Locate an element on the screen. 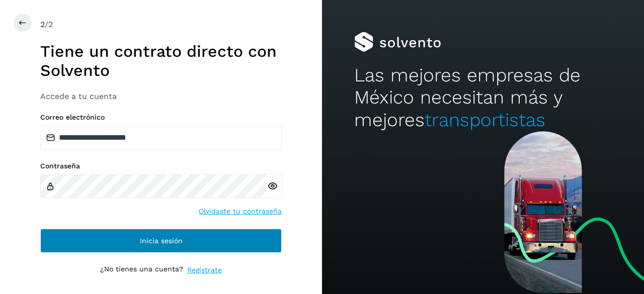 The width and height of the screenshot is (644, 294). span: transportistas is located at coordinates (485, 120).